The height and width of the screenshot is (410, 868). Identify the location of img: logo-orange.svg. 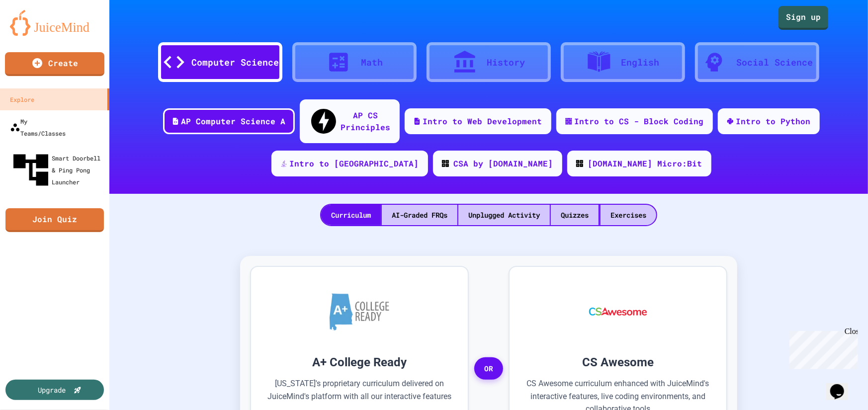
(54, 23).